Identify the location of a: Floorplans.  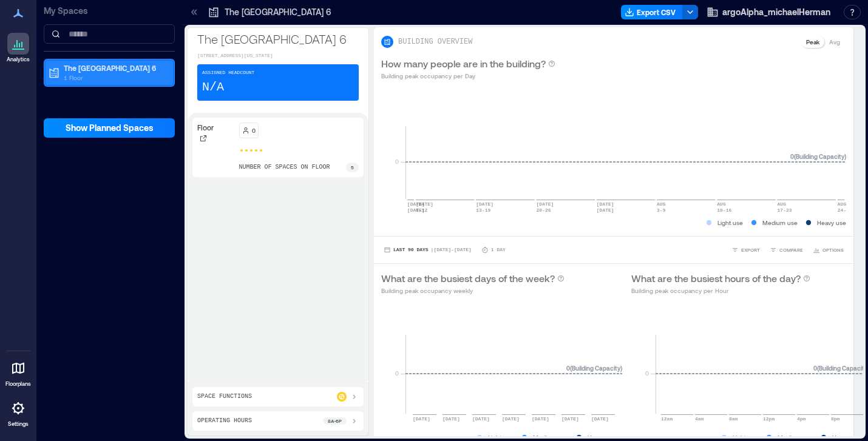
(18, 372).